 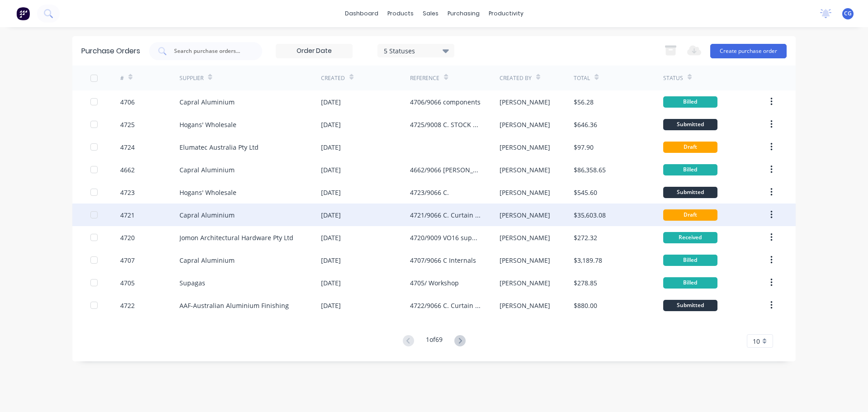 I want to click on div: Elumatec Australia Pty Ltd, so click(x=219, y=147).